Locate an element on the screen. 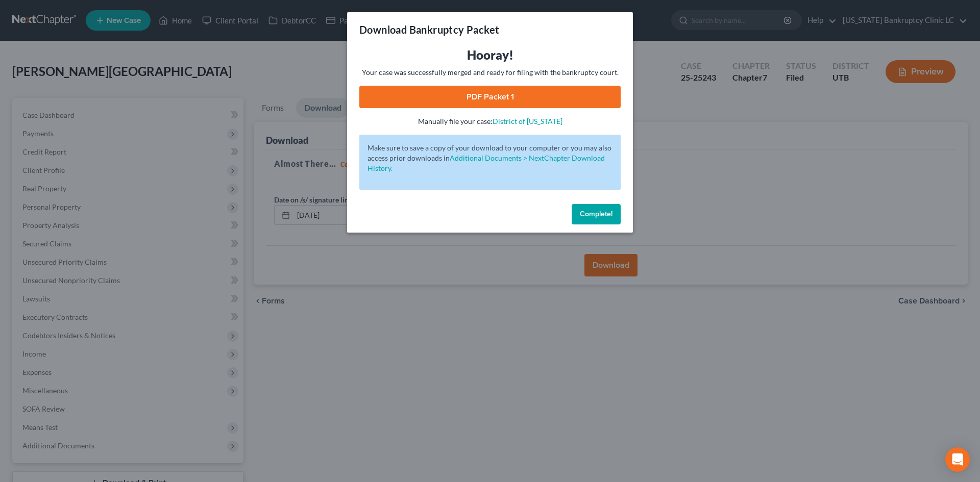 Image resolution: width=980 pixels, height=482 pixels. a: PDF Packet 1 is located at coordinates (490, 97).